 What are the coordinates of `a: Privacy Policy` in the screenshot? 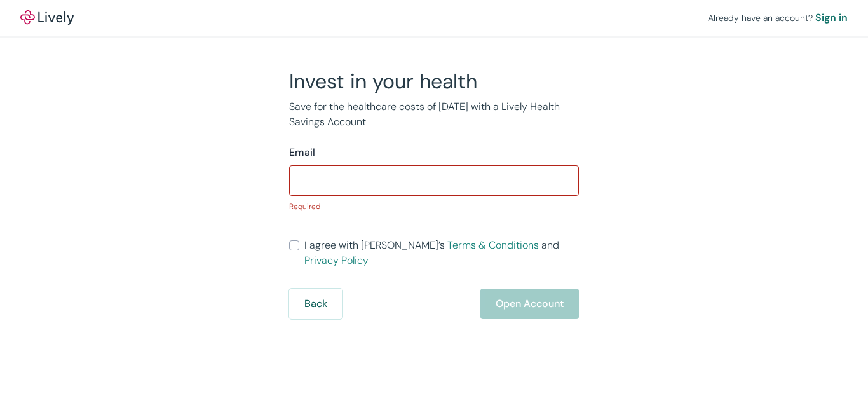 It's located at (336, 260).